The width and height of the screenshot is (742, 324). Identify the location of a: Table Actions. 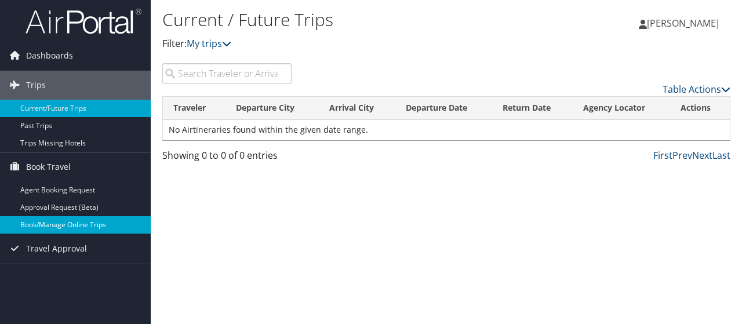
(696, 89).